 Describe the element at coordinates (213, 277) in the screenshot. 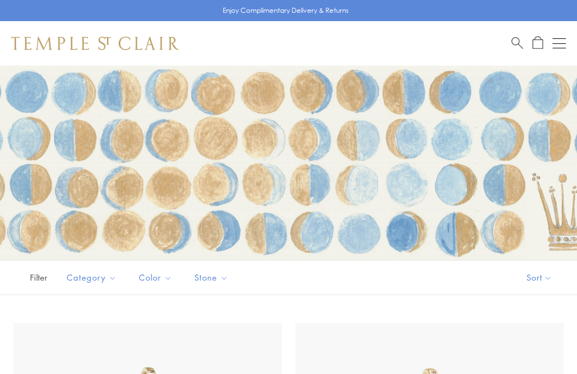

I see `span: Stone` at that location.